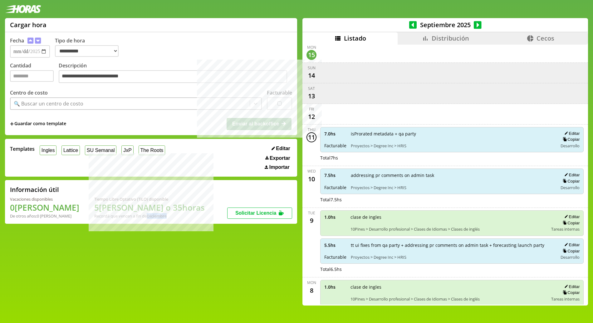 This screenshot has height=323, width=593. Describe the element at coordinates (256, 213) in the screenshot. I see `span: Solicitar Licencia` at that location.